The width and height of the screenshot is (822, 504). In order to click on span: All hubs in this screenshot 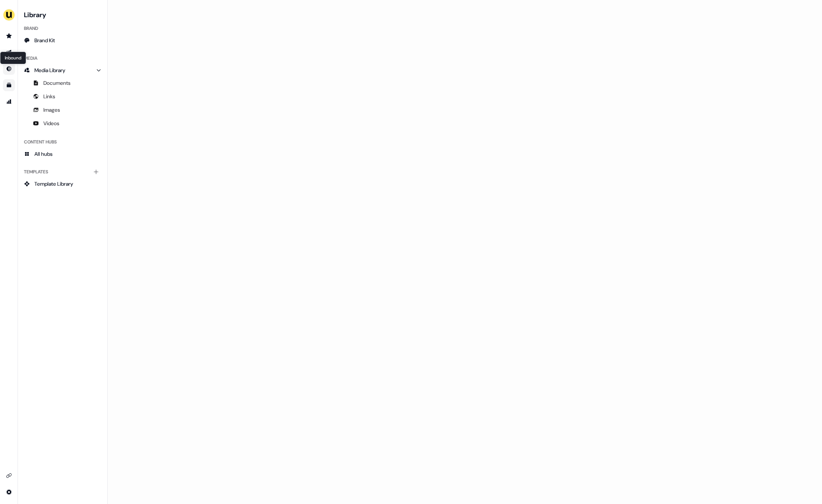, I will do `click(43, 154)`.